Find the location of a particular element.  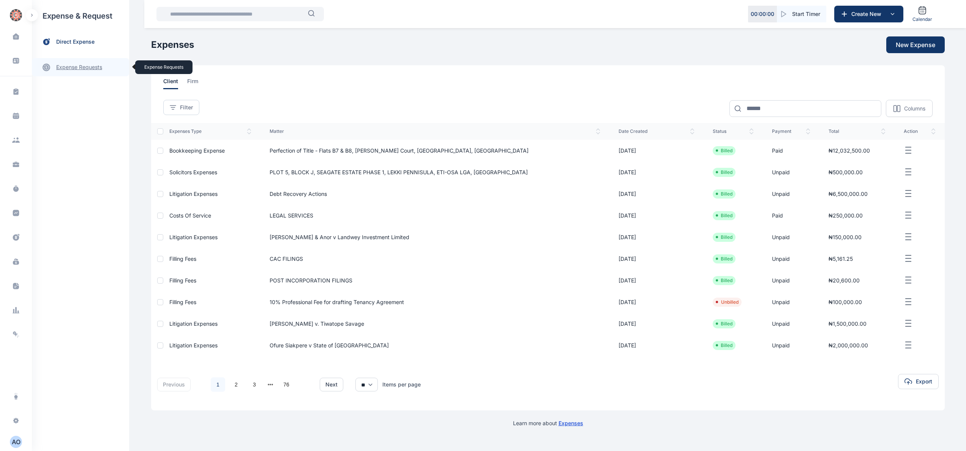

span: Export is located at coordinates (924, 382).